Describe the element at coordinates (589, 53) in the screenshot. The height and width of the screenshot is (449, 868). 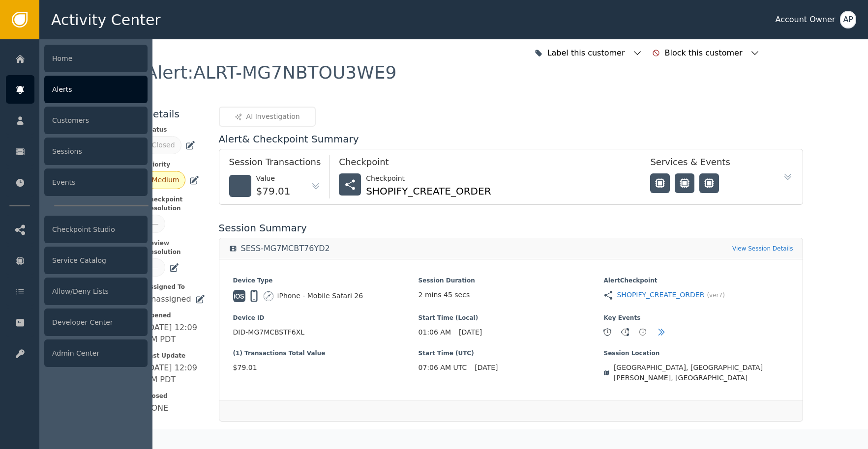
I see `button: Label this customer` at that location.